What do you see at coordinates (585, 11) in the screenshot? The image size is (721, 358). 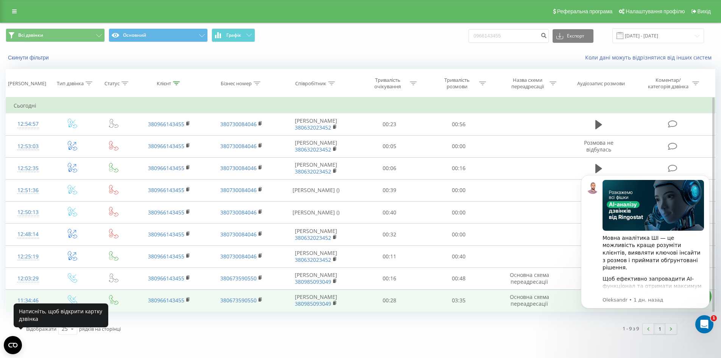 I see `span: Реферальна програма` at bounding box center [585, 11].